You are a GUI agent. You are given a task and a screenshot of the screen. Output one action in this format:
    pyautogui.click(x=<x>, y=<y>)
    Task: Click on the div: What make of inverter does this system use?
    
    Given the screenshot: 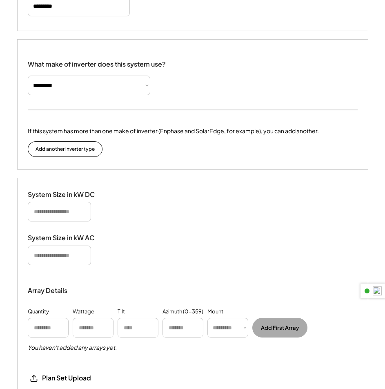 What is the action you would take?
    pyautogui.click(x=97, y=61)
    